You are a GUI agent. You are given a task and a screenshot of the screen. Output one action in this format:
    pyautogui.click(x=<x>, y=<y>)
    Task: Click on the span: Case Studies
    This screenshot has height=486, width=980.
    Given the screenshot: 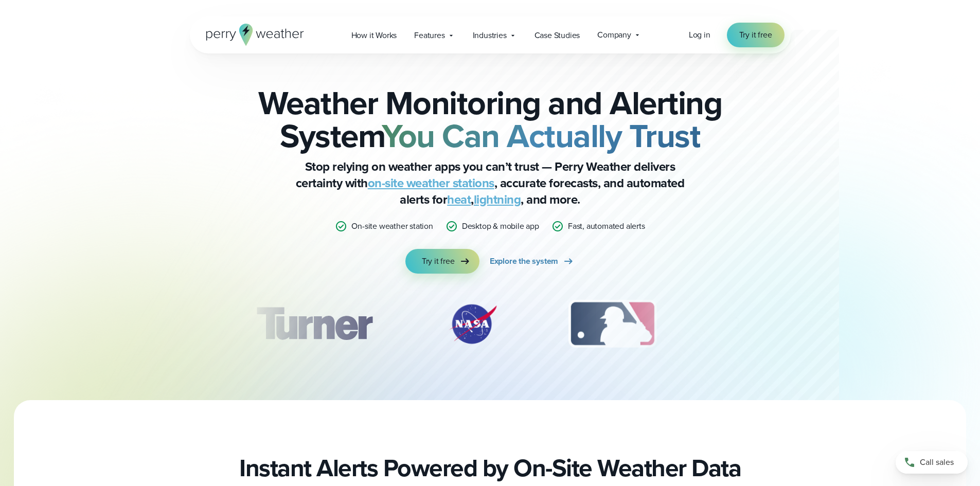 What is the action you would take?
    pyautogui.click(x=557, y=35)
    